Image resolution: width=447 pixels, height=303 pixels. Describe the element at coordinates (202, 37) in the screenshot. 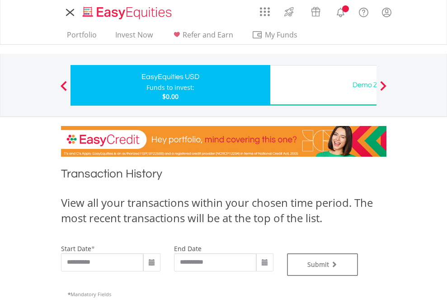

I see `a: Refer and Earn` at that location.